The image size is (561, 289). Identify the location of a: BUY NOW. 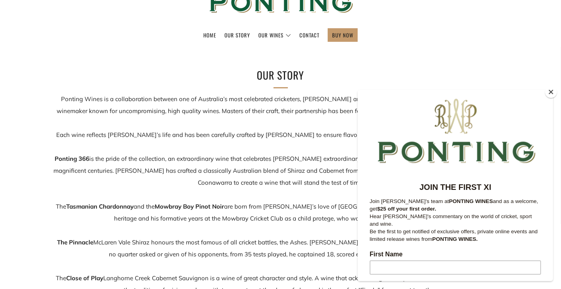
(342, 35).